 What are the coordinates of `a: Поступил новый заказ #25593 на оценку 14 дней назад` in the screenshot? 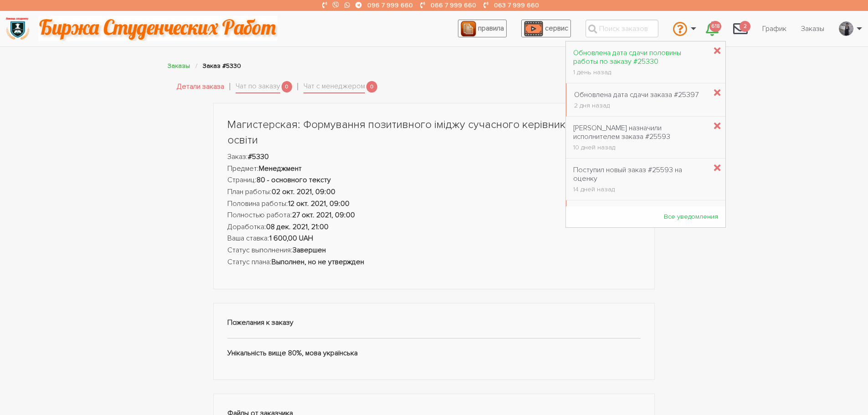 It's located at (640, 180).